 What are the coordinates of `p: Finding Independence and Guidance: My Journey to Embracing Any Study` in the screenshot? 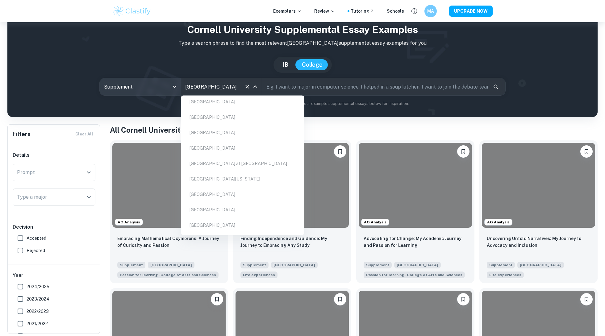 It's located at (292, 242).